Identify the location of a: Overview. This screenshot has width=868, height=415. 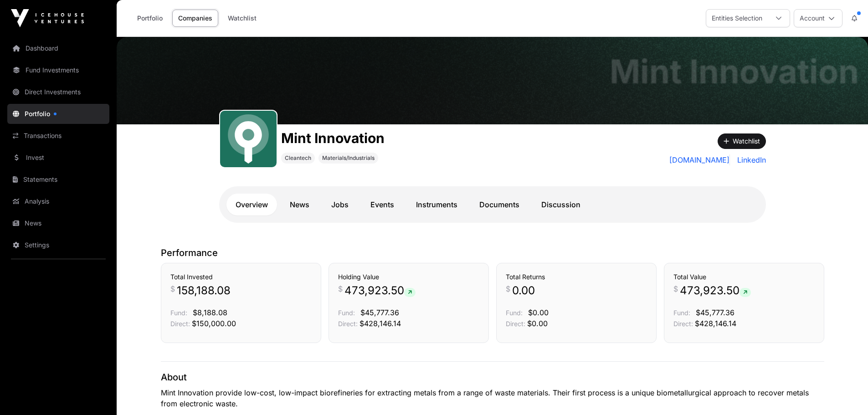
(252, 205).